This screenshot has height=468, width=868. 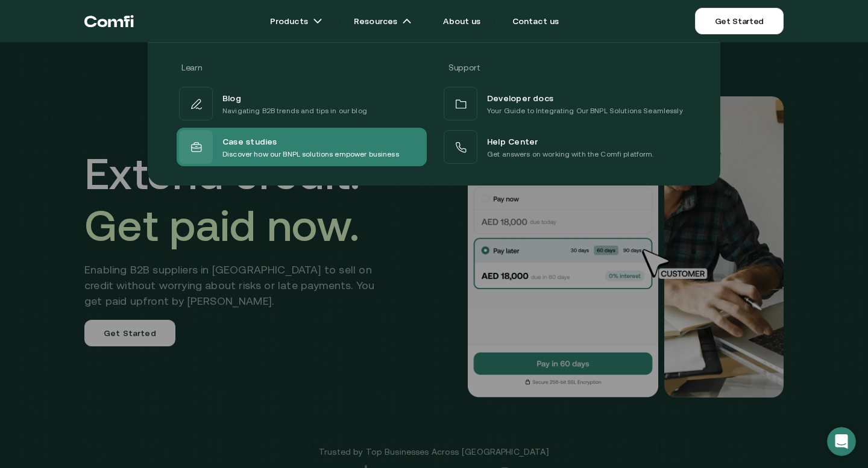 I want to click on a: Help CenterGet answers on working with the Comfi platform., so click(x=567, y=147).